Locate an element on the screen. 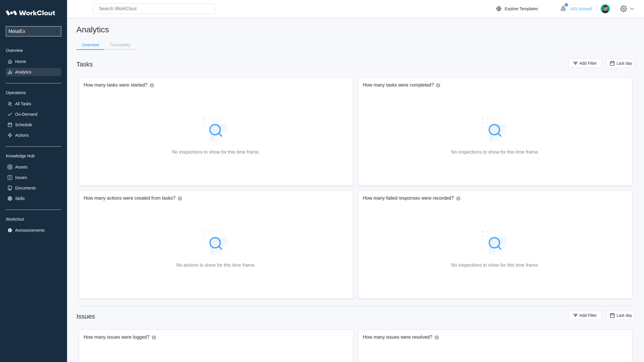 This screenshot has width=644, height=362. div: Explore Templates is located at coordinates (521, 9).